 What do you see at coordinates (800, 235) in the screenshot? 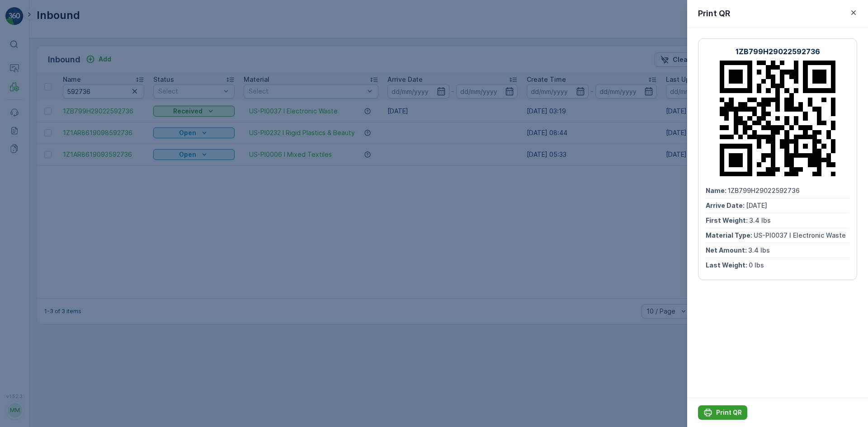
I see `span: US-PI0037 I Electronic Waste` at bounding box center [800, 235].